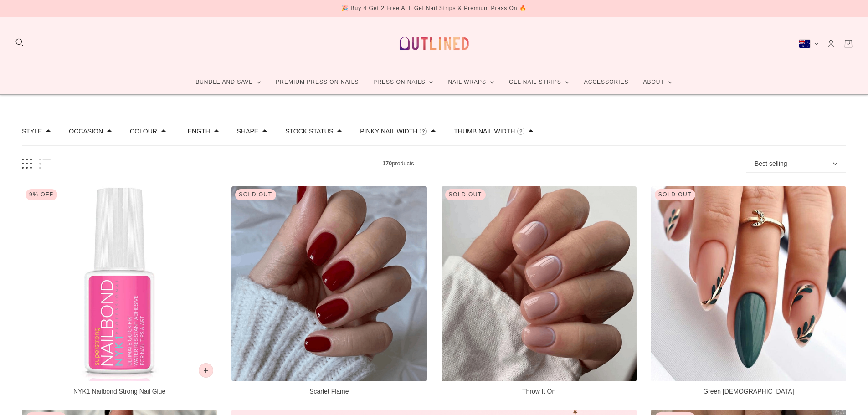 This screenshot has width=868, height=415. I want to click on a: Bundle and Save, so click(228, 82).